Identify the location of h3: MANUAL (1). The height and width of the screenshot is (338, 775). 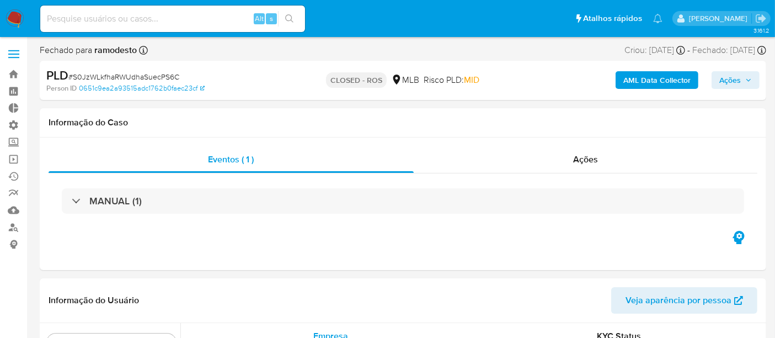
(115, 201).